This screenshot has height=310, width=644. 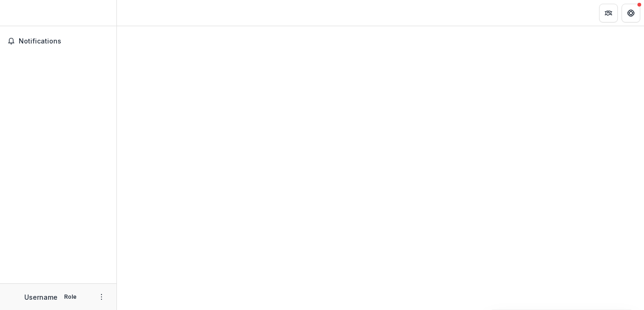 What do you see at coordinates (608, 13) in the screenshot?
I see `button: Partners` at bounding box center [608, 13].